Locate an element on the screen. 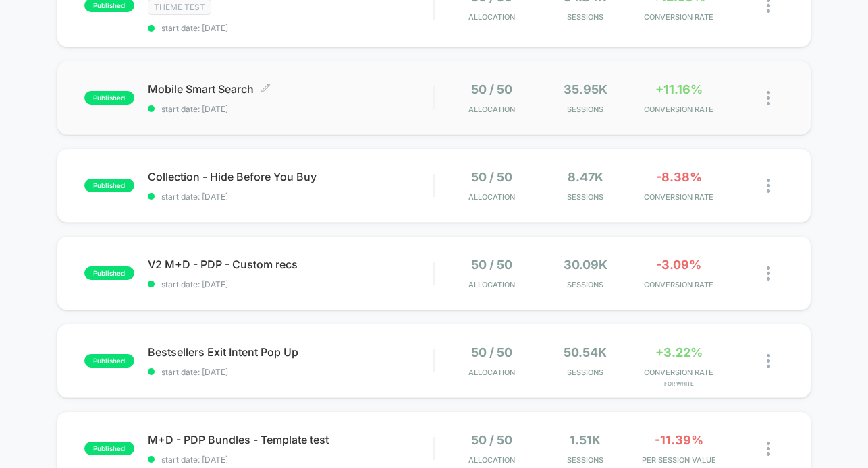 This screenshot has height=468, width=868. span: for White is located at coordinates (678, 384).